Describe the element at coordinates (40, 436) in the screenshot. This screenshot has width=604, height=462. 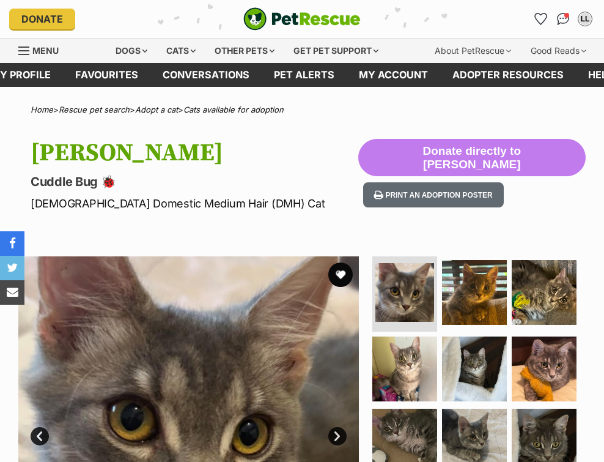
I see `a: Prev` at that location.